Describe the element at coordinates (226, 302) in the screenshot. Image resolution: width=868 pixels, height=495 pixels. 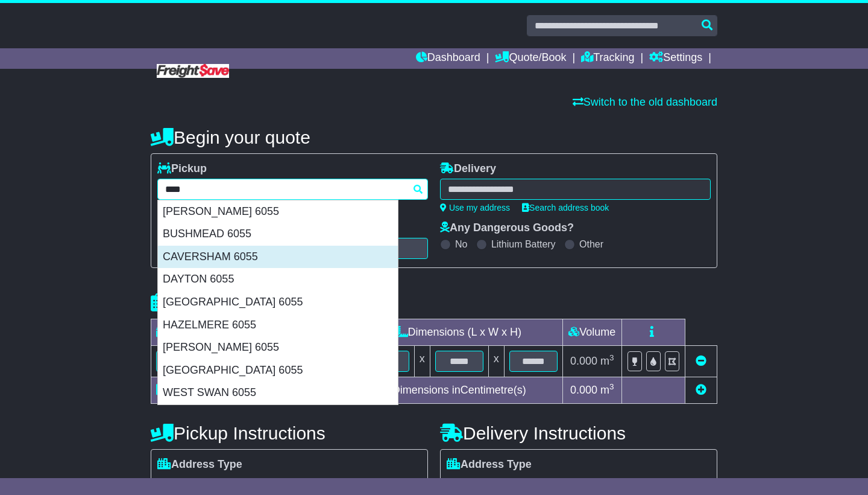
I see `h4: Package details |` at that location.